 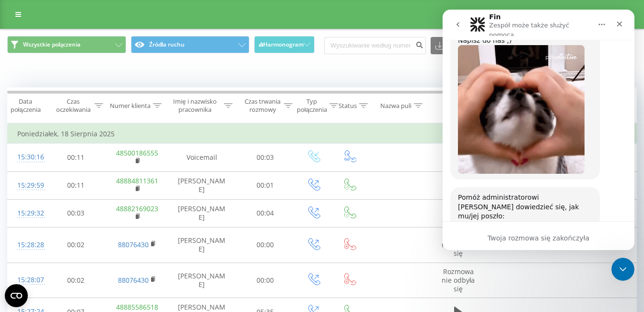 What do you see at coordinates (97, 18) in the screenshot?
I see `p: Zespół może także służyć pomocą` at bounding box center [97, 18].